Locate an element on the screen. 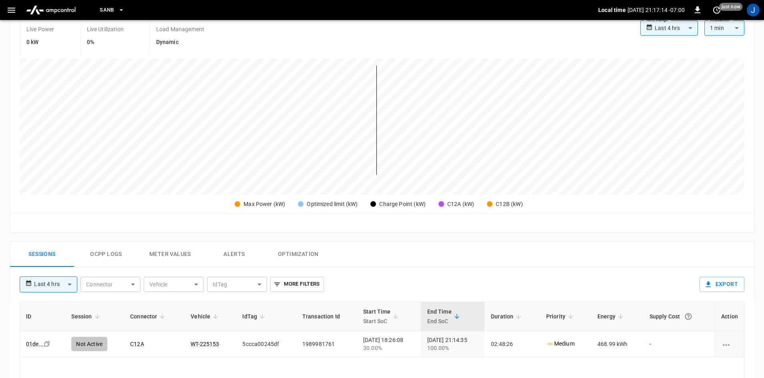  p: Start SoC is located at coordinates (377, 321).